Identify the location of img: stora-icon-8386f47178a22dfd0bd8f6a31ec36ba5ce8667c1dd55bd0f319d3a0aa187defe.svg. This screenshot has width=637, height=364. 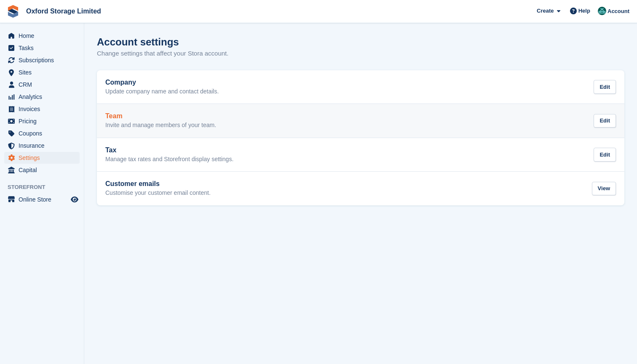
(13, 11).